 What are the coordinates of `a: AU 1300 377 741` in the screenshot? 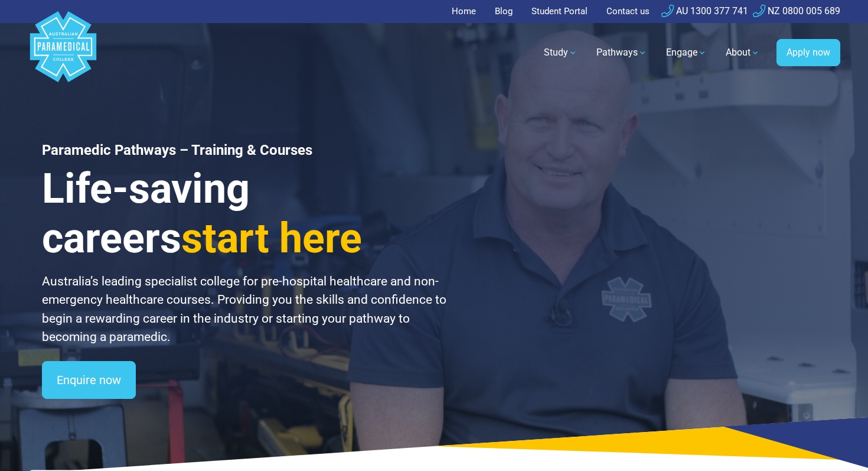 It's located at (704, 11).